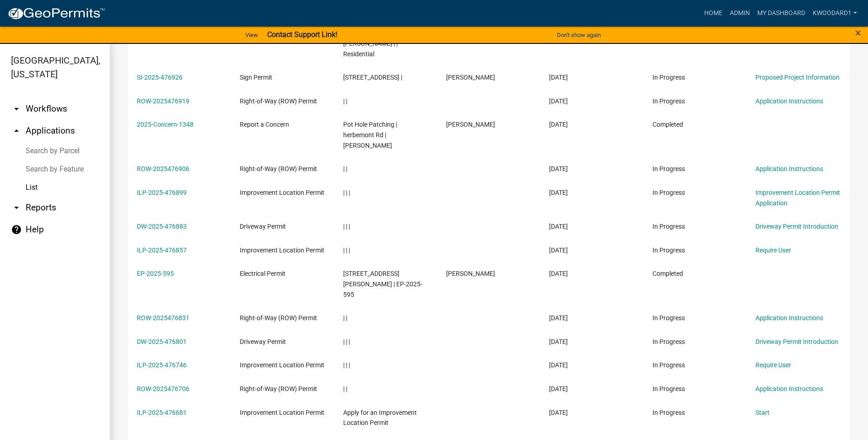 This screenshot has height=440, width=868. I want to click on strong: Contact Support Link!, so click(302, 35).